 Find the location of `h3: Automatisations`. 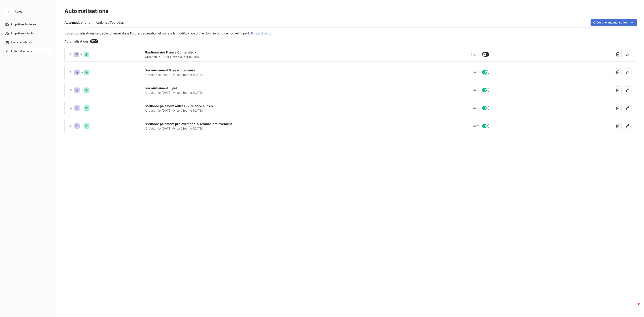

h3: Automatisations is located at coordinates (86, 11).